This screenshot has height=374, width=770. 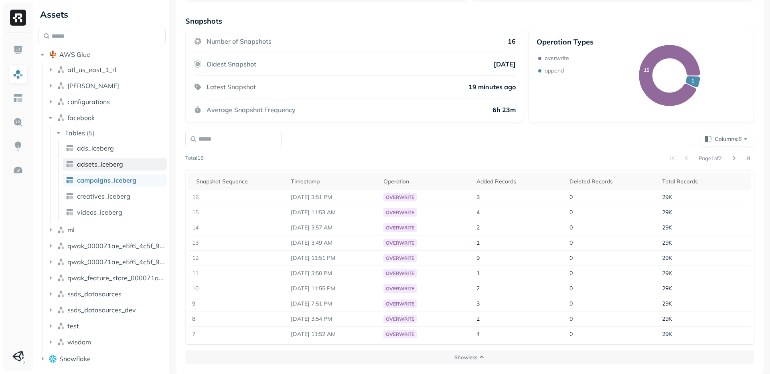 What do you see at coordinates (75, 359) in the screenshot?
I see `span: Snowflake` at bounding box center [75, 359].